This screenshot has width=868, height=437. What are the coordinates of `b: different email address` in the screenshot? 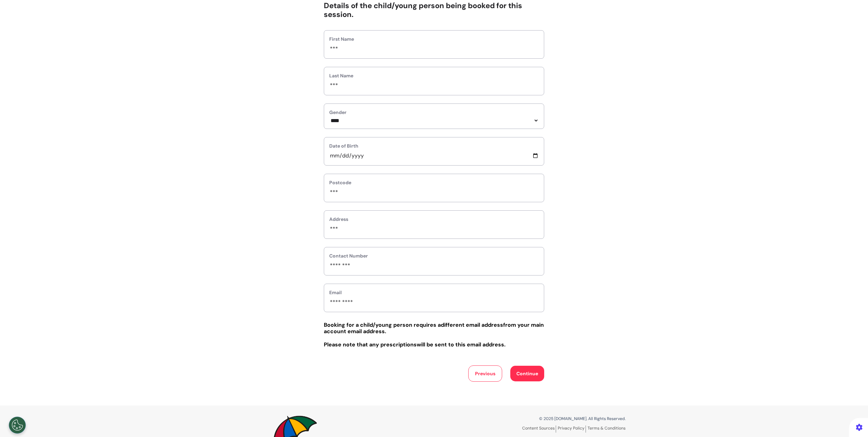 It's located at (472, 325).